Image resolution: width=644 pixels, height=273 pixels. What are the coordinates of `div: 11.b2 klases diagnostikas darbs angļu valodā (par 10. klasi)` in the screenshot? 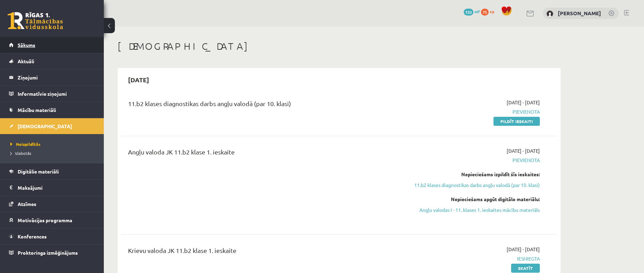 It's located at (263, 105).